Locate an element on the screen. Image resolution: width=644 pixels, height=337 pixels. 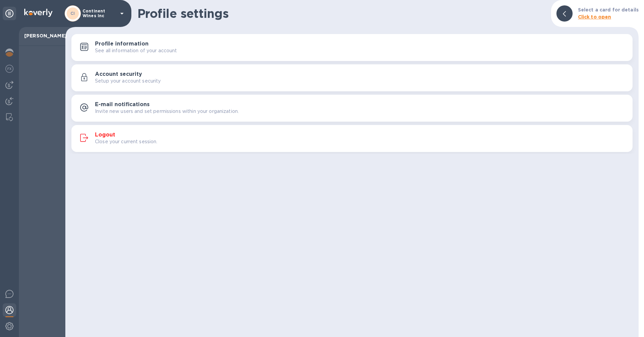
button: E-mail notificationsInvite new users and set permissions within your organization. is located at coordinates (352, 108).